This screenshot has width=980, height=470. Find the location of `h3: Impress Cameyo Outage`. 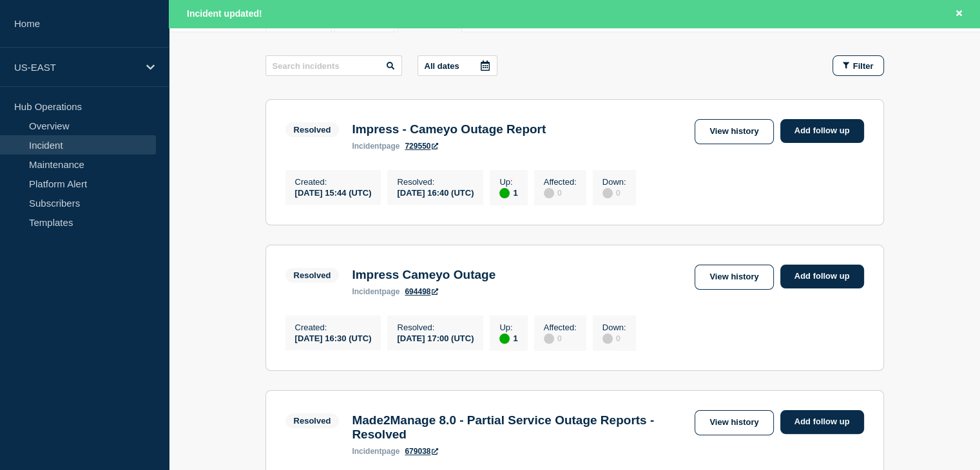

h3: Impress Cameyo Outage is located at coordinates (424, 275).